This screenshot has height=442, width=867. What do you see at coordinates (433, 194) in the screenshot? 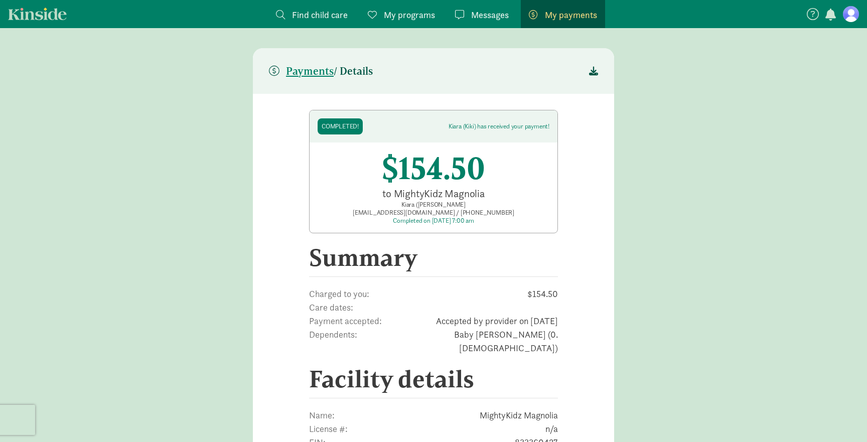
I see `div: to MightyKidz Magnolia` at bounding box center [433, 194].